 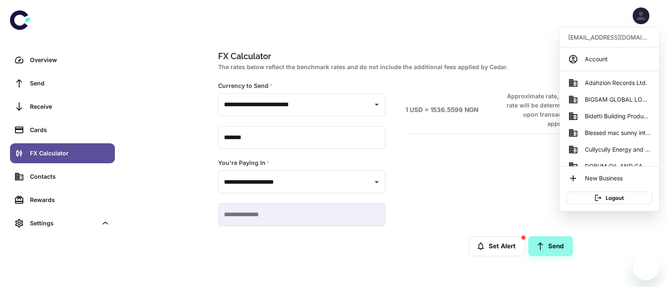 What do you see at coordinates (618, 116) in the screenshot?
I see `span: Bidetti Building Product Enterprise` at bounding box center [618, 116].